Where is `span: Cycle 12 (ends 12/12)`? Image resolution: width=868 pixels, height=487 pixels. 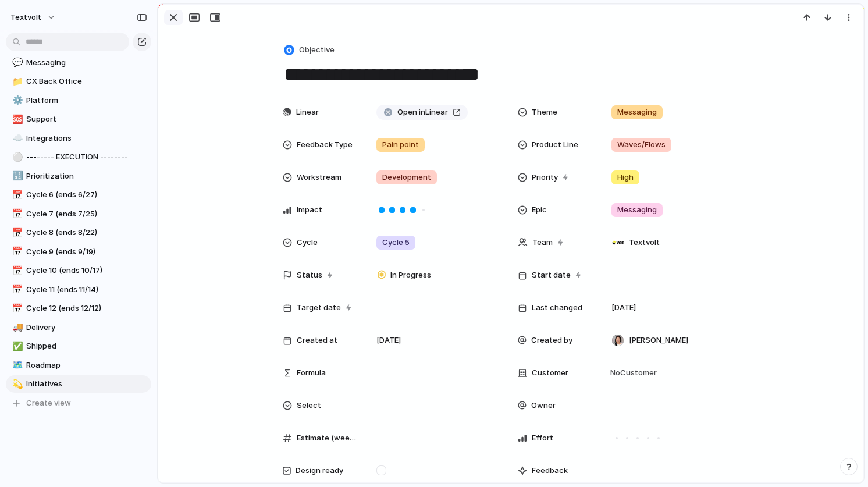 span: Cycle 12 (ends 12/12) is located at coordinates (87, 308).